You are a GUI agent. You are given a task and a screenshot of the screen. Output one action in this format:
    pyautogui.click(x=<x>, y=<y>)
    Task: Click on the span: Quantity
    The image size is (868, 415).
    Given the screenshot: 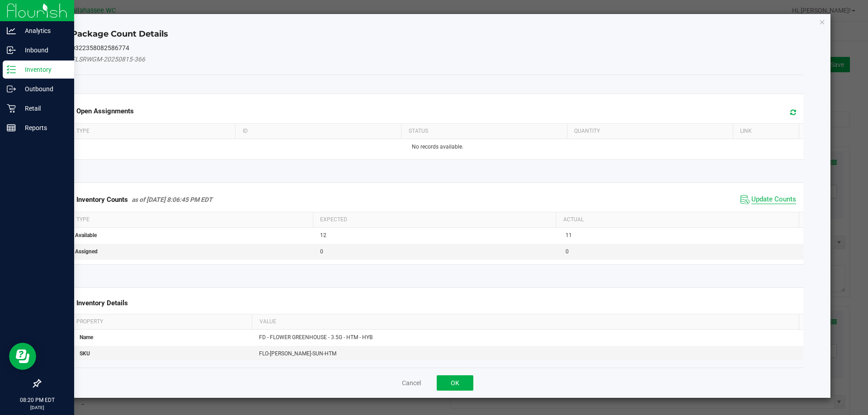 What is the action you would take?
    pyautogui.click(x=587, y=131)
    